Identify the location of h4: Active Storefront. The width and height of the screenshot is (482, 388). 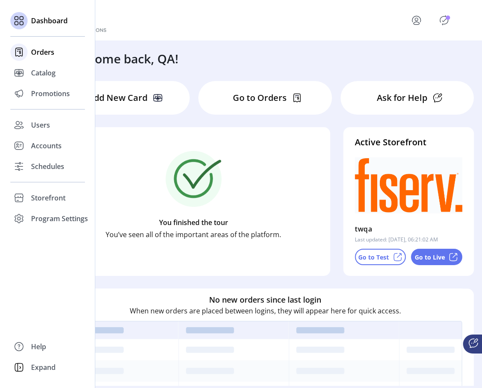
(408, 142).